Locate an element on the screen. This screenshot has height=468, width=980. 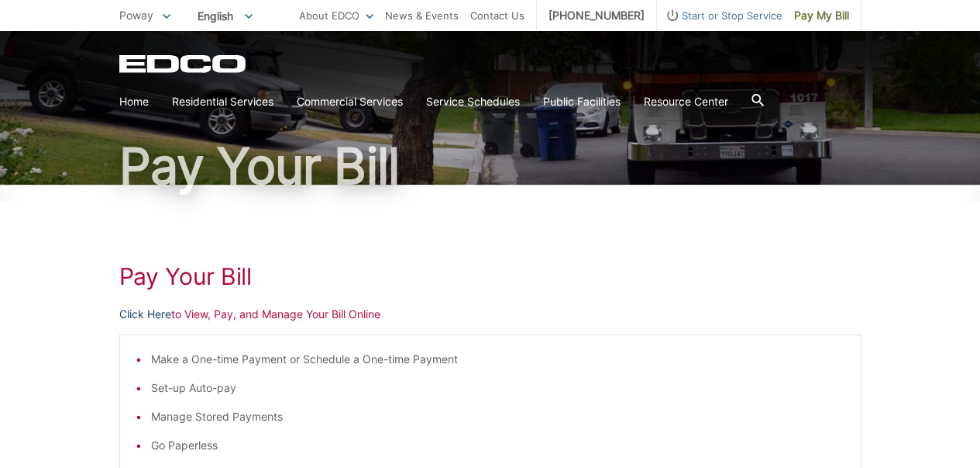
a: EDCD logo. Return to the homepage. is located at coordinates (184, 64).